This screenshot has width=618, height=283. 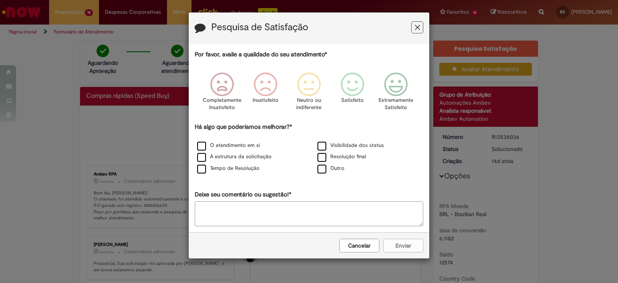 What do you see at coordinates (309, 149) in the screenshot?
I see `div: Há algo que poderíamos melhorar?*` at bounding box center [309, 149].